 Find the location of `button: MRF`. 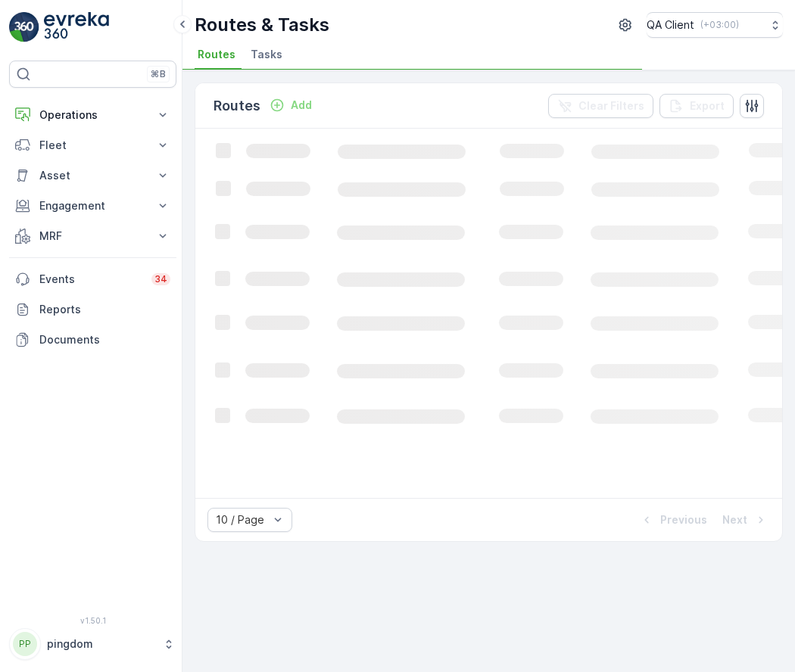

button: MRF is located at coordinates (92, 236).